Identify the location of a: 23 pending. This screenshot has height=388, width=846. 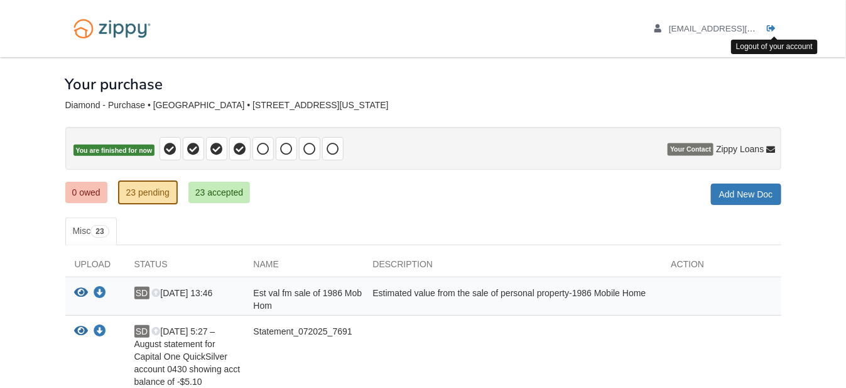
(148, 192).